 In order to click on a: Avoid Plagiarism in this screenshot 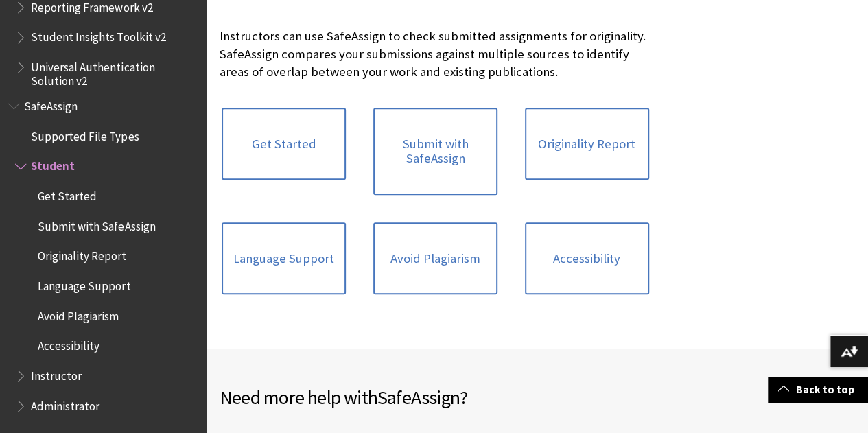, I will do `click(435, 259)`.